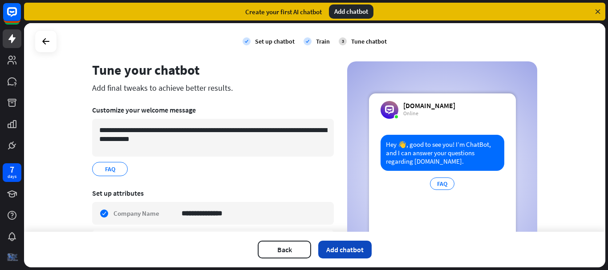 Image resolution: width=608 pixels, height=270 pixels. What do you see at coordinates (213, 110) in the screenshot?
I see `div: Customize your welcome message` at bounding box center [213, 110].